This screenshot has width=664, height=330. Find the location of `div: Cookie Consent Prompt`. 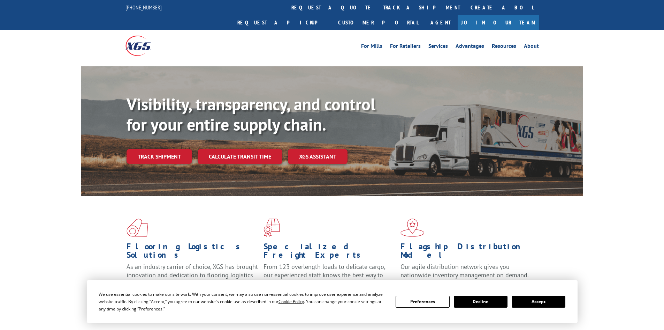

div: Cookie Consent Prompt is located at coordinates (332, 301).